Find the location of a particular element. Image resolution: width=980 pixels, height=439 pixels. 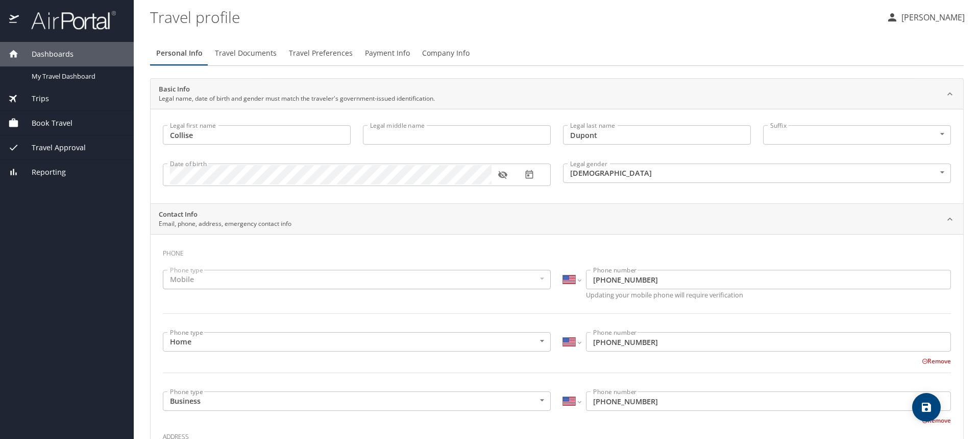

button: save is located at coordinates (926, 407).